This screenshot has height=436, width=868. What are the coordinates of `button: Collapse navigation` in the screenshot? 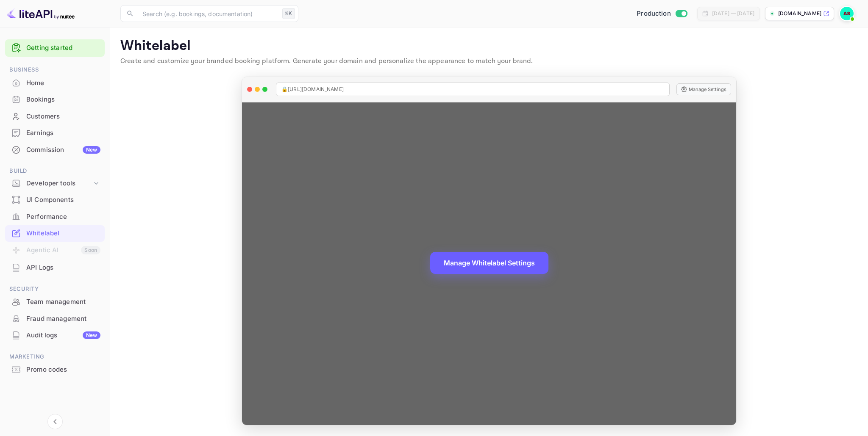 It's located at (55, 422).